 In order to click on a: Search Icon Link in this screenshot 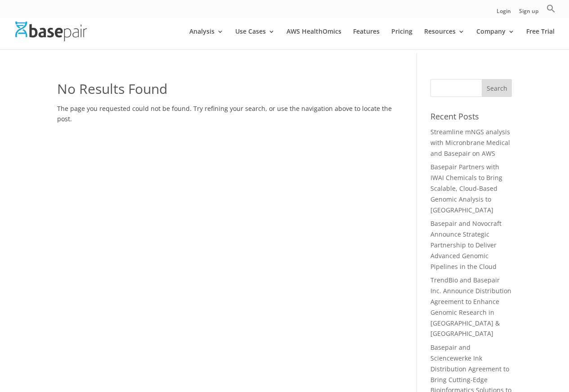, I will do `click(550, 10)`.